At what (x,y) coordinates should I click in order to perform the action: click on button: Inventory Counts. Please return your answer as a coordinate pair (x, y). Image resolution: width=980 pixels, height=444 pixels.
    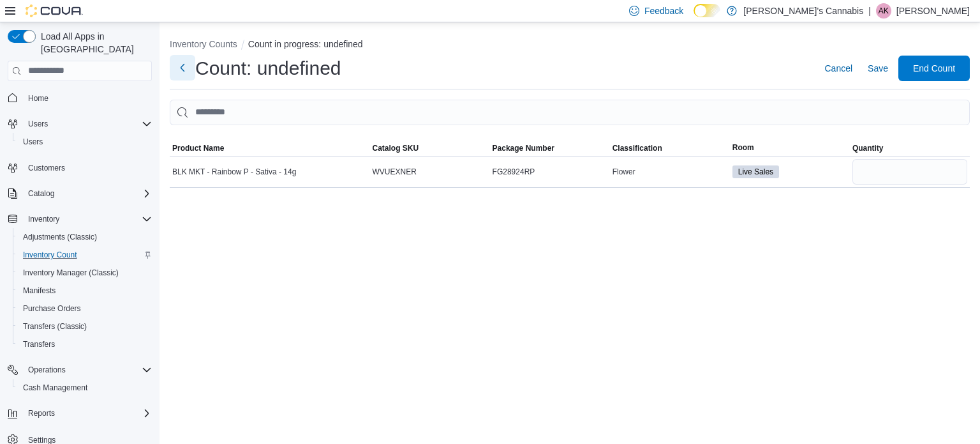
    Looking at the image, I should click on (203, 44).